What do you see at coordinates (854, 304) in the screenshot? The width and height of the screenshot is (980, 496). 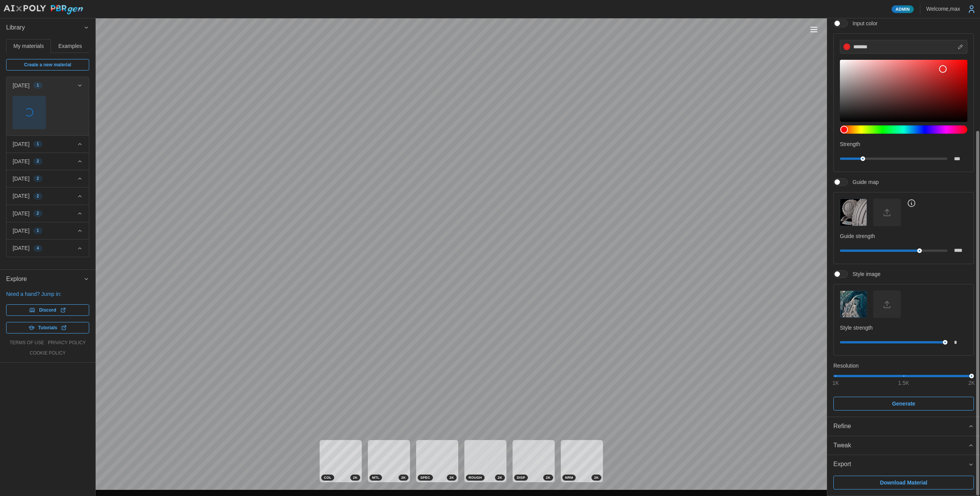 I see `button: Style image` at bounding box center [854, 304].